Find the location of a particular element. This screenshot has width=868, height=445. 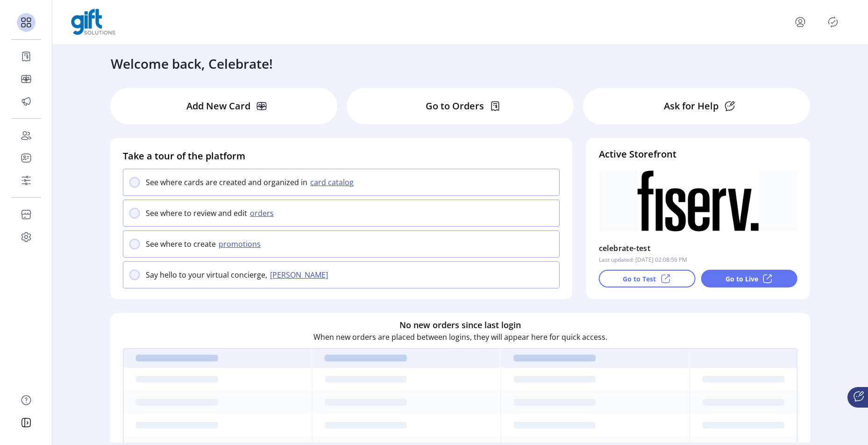

p: See where to review and edit is located at coordinates (196, 213).